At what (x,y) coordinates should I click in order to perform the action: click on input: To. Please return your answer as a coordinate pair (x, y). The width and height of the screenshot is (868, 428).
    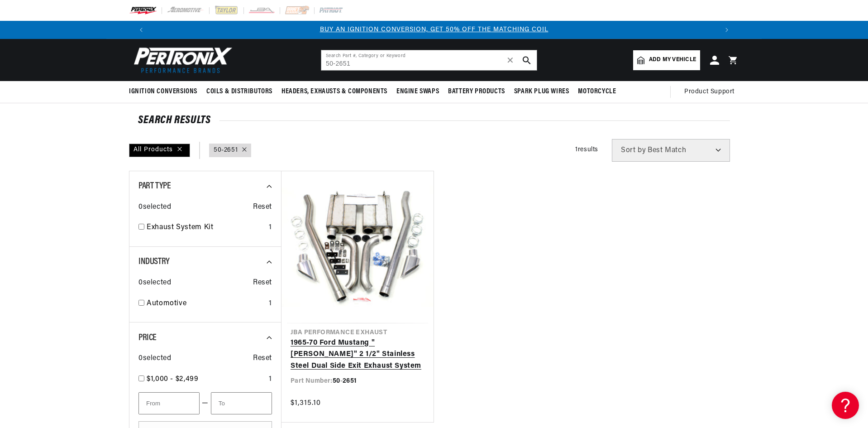
    Looking at the image, I should click on (241, 403).